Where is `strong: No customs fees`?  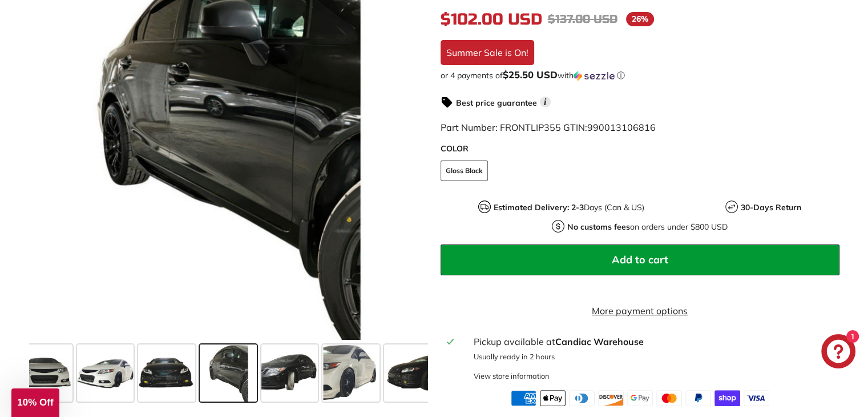 strong: No customs fees is located at coordinates (599, 227).